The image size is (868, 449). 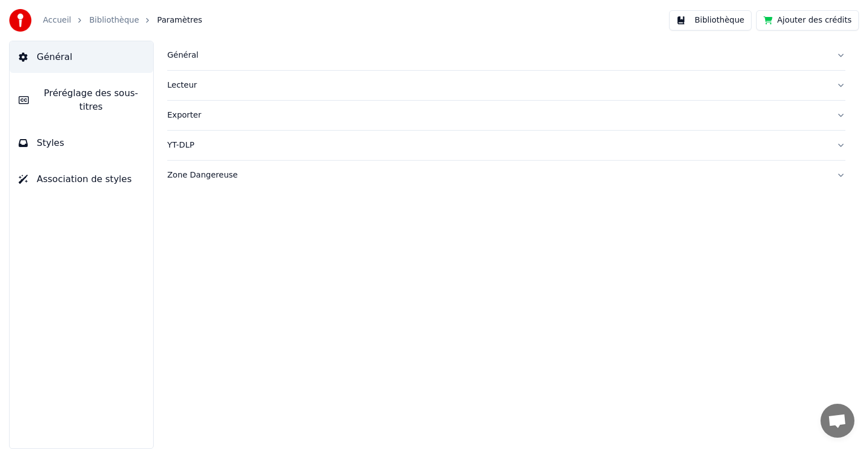 What do you see at coordinates (21, 21) in the screenshot?
I see `img: youka` at bounding box center [21, 21].